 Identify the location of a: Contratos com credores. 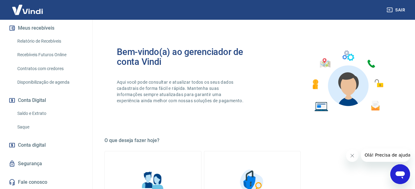
(50, 69).